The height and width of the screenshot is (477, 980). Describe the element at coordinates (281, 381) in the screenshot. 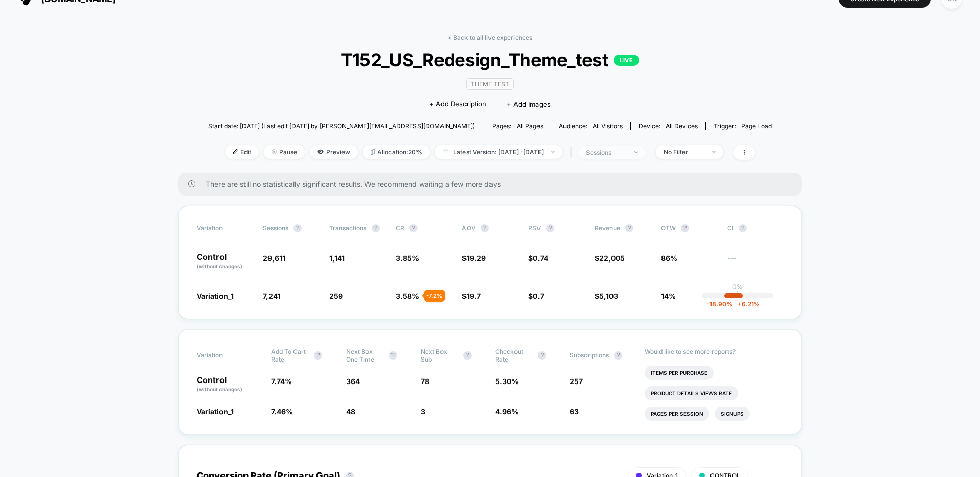

I see `span: 7.74 %` at that location.